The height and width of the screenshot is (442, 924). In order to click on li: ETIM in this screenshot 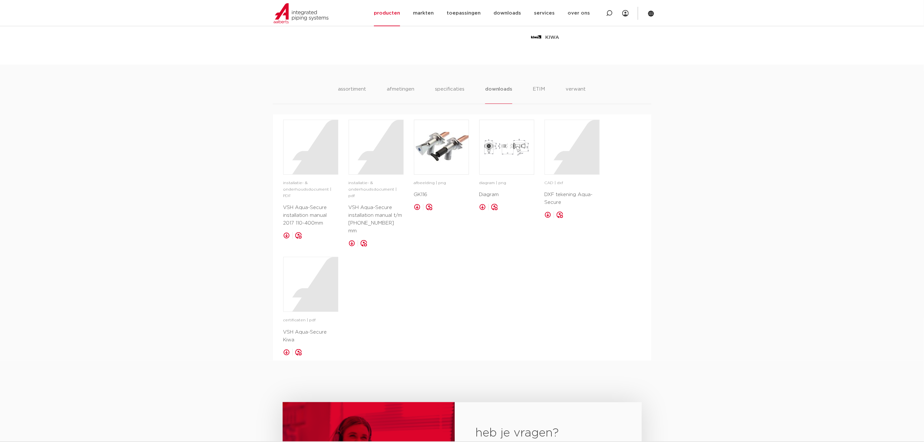, I will do `click(539, 94)`.